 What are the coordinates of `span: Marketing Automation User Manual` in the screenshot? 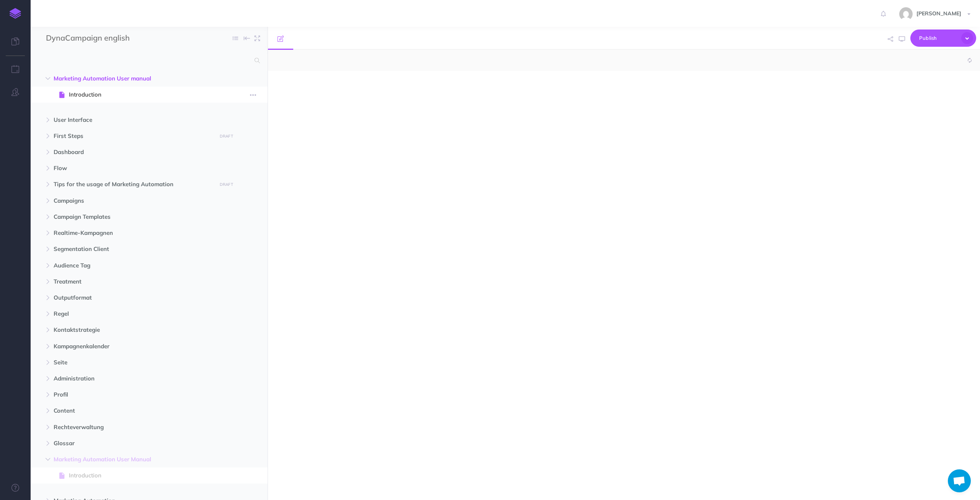 It's located at (133, 459).